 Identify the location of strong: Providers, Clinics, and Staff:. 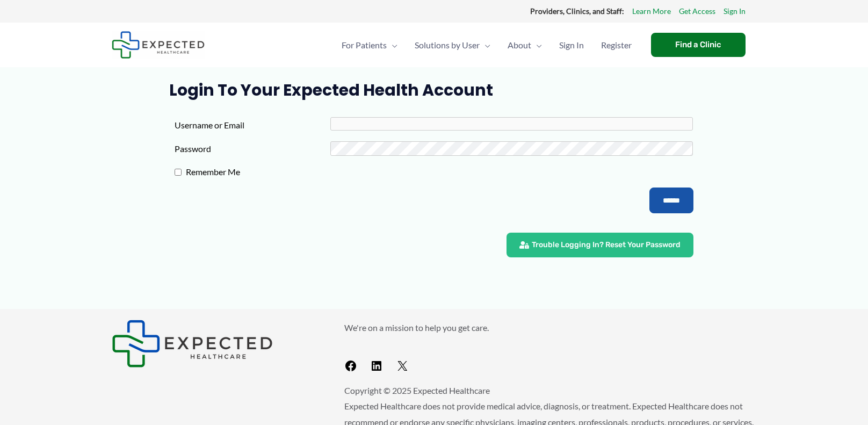
(577, 11).